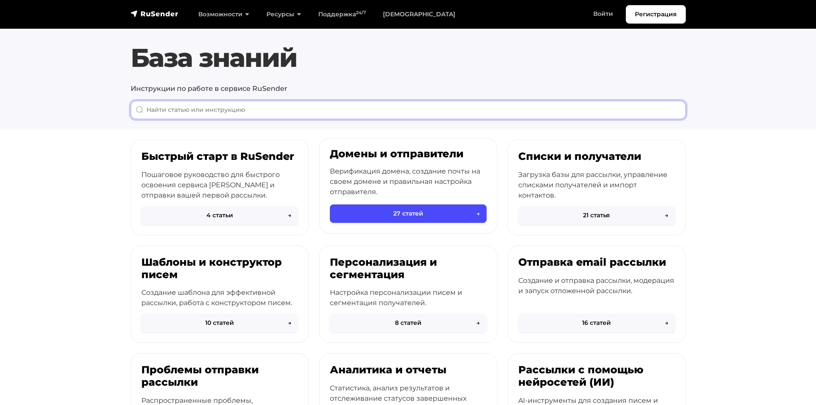 The height and width of the screenshot is (405, 816). Describe the element at coordinates (408, 294) in the screenshot. I see `a: Персонализация и сегментация Настройка персонализации писем и сегментация получателей. 8 статей→` at that location.